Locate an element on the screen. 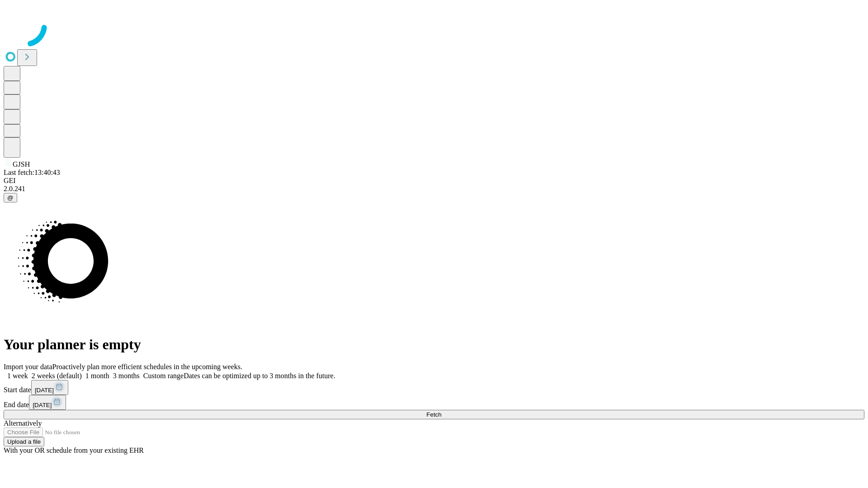 The width and height of the screenshot is (868, 488). span: 1 month is located at coordinates (97, 375).